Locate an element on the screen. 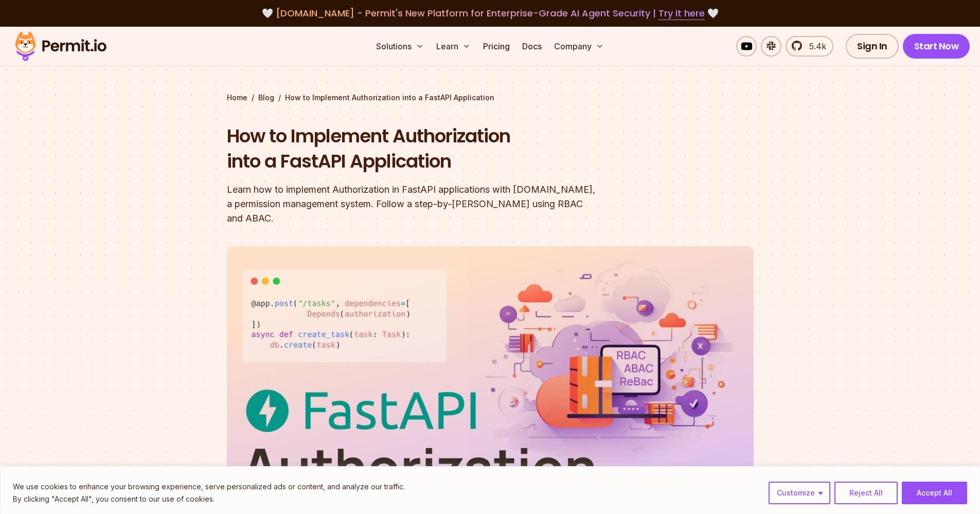 The image size is (980, 514). a: Sign In is located at coordinates (872, 46).